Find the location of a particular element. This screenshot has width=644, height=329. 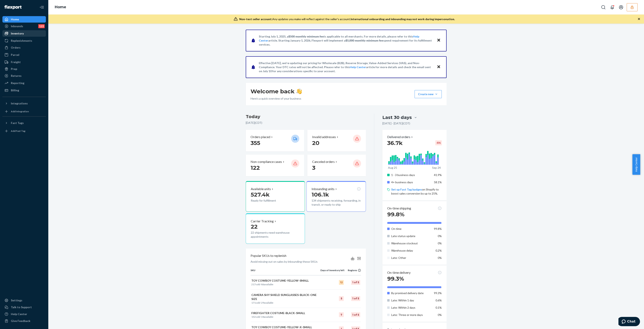

span: 99.8% is located at coordinates (438, 229).